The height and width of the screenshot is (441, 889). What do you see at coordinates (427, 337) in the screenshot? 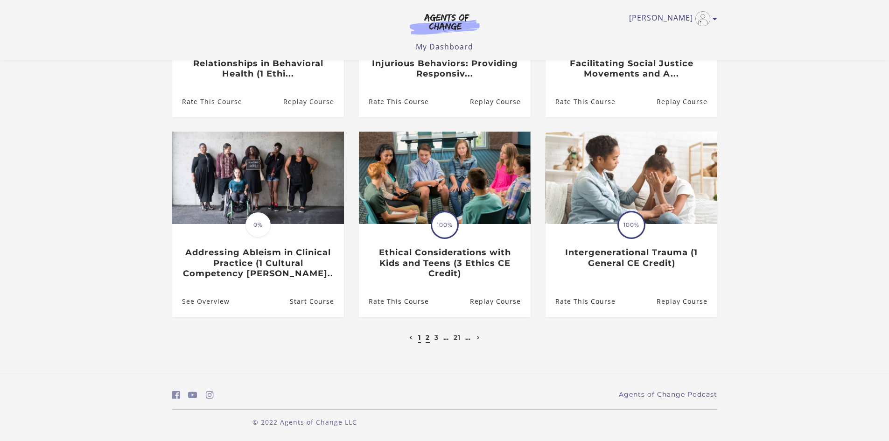
I see `a: 2` at bounding box center [427, 337].